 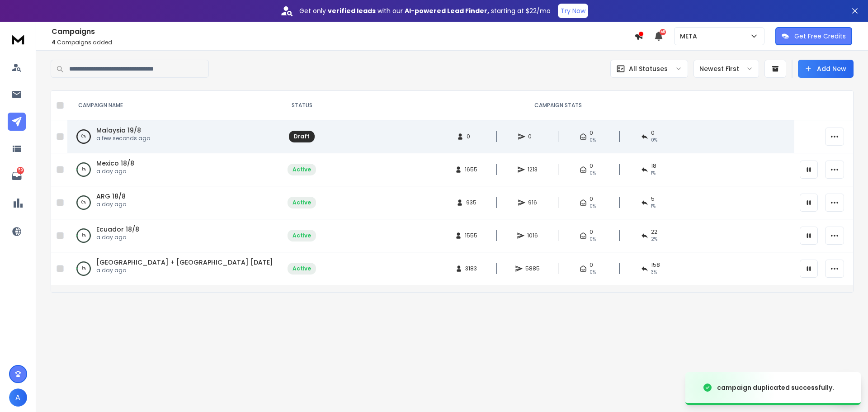 I want to click on p: META, so click(x=690, y=36).